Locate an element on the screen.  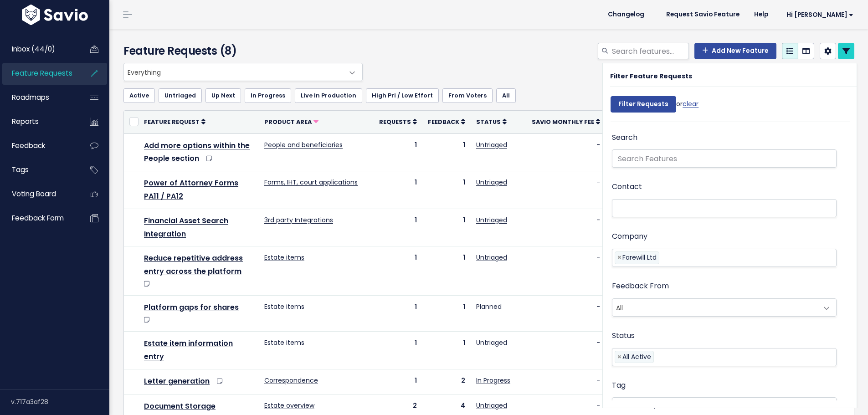
strong: Filter Feature Requests is located at coordinates (651, 76).